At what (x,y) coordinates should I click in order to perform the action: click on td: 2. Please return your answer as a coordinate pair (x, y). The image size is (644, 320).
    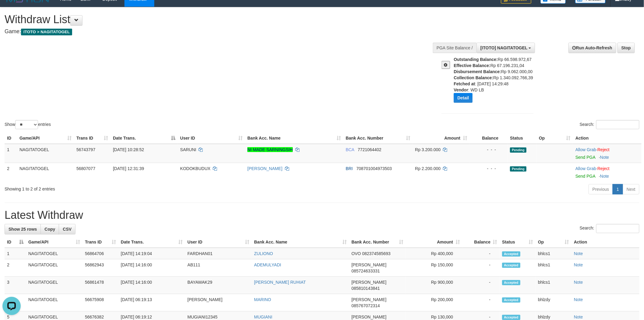
    Looking at the image, I should click on (11, 172).